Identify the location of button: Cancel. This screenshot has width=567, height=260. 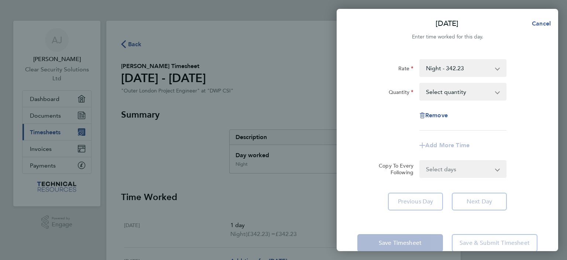
(539, 24).